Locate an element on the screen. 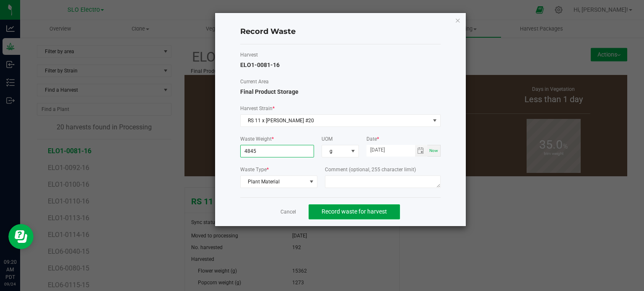 Image resolution: width=644 pixels, height=291 pixels. span: ELO1-0081-16 is located at coordinates (260, 65).